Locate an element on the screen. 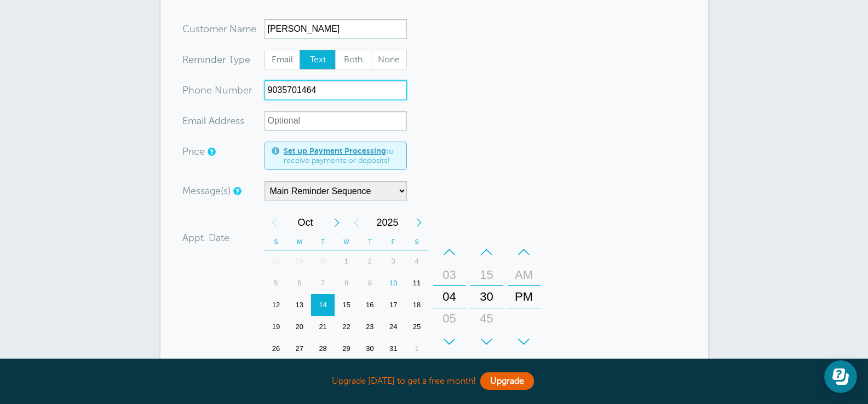  div: 7 is located at coordinates (323, 283).